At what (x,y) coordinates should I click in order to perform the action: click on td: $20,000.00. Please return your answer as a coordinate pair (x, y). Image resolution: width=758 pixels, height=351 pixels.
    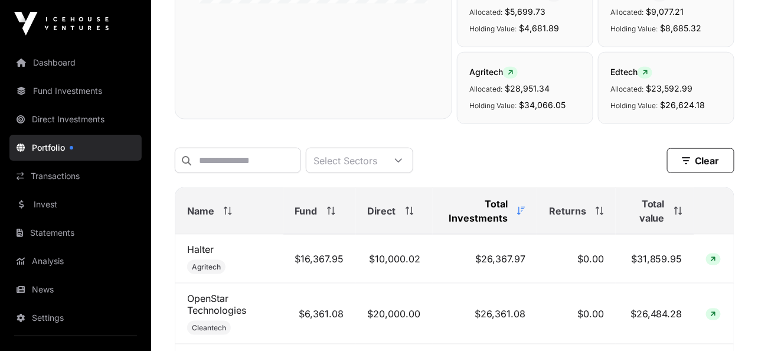
    Looking at the image, I should click on (394, 313).